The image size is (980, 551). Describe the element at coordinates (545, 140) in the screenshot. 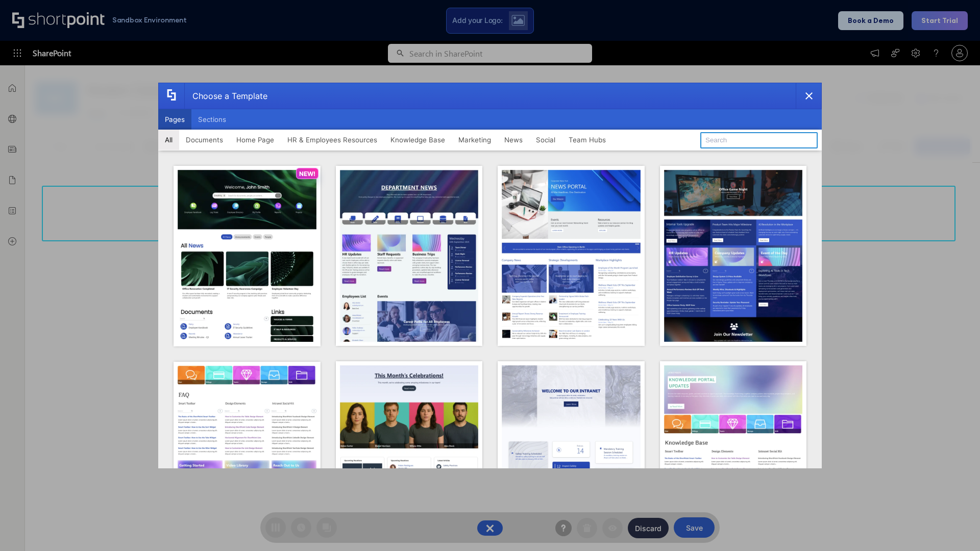

I see `button: Social` at that location.